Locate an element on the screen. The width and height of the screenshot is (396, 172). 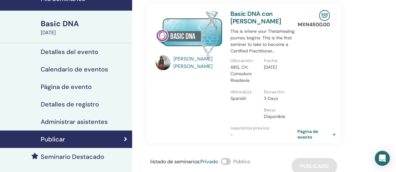
h4: Calendario de eventos is located at coordinates (74, 69).